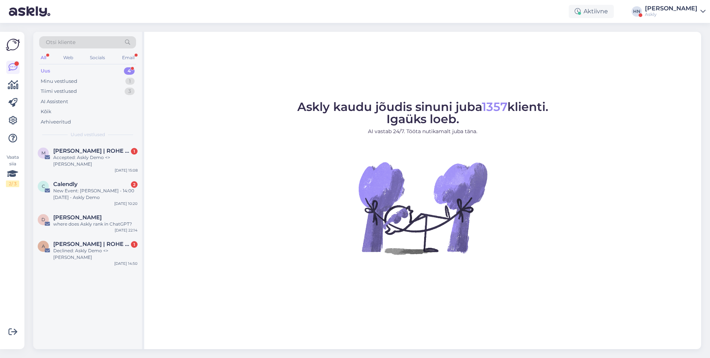 This screenshot has height=358, width=710. Describe the element at coordinates (95, 224) in the screenshot. I see `div: where does Askly rank in ChatGPT?` at that location.